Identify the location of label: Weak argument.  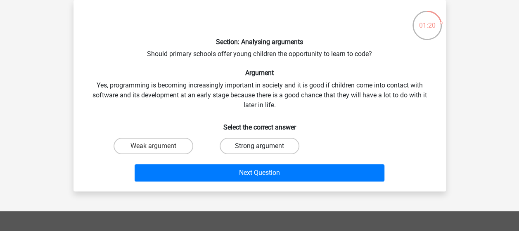
(153, 146).